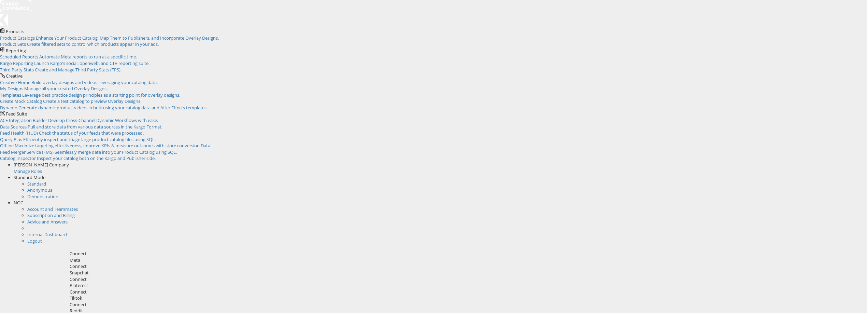 This screenshot has width=867, height=313. Describe the element at coordinates (92, 63) in the screenshot. I see `span: Launch Kargo's social, openweb, and CTV reporting suite.` at that location.